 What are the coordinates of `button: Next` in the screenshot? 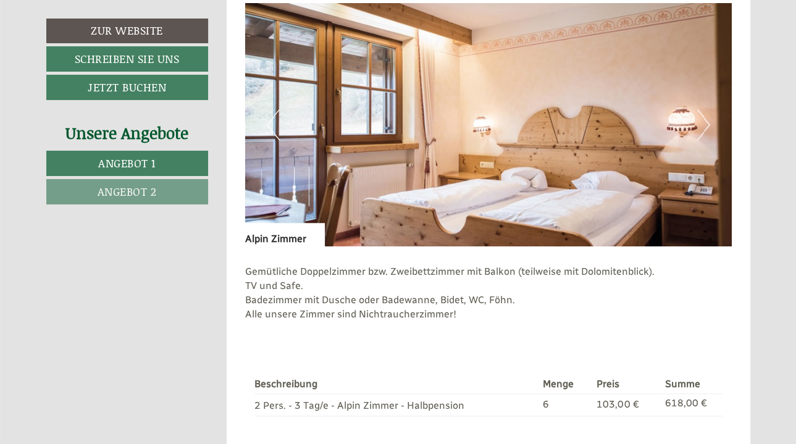 It's located at (703, 125).